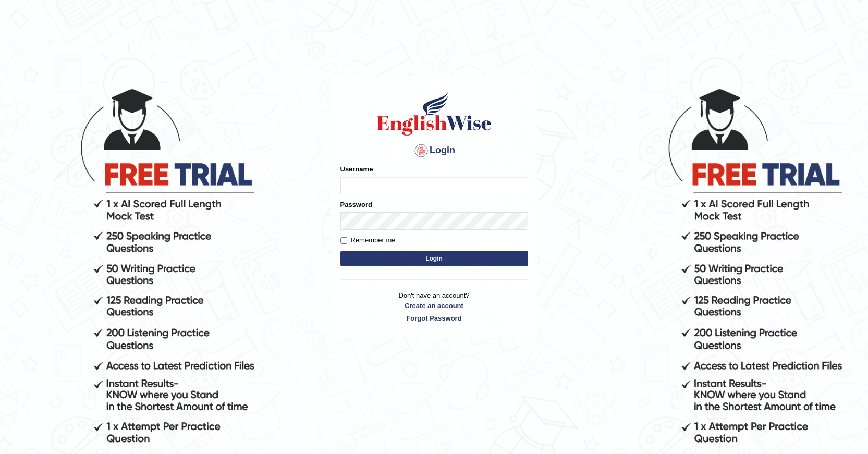  I want to click on p: Don't have an account?, so click(434, 306).